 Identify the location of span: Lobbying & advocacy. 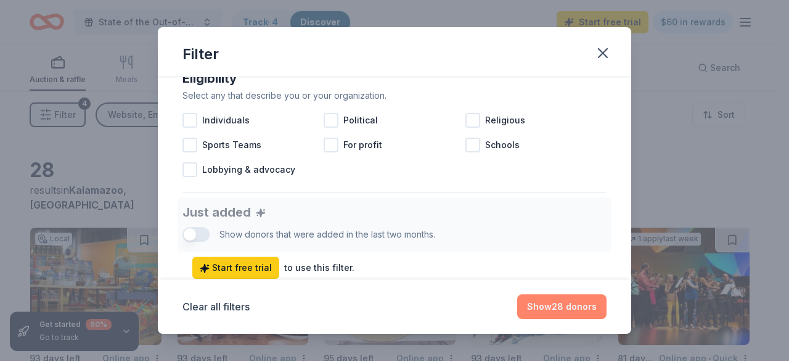
(248, 170).